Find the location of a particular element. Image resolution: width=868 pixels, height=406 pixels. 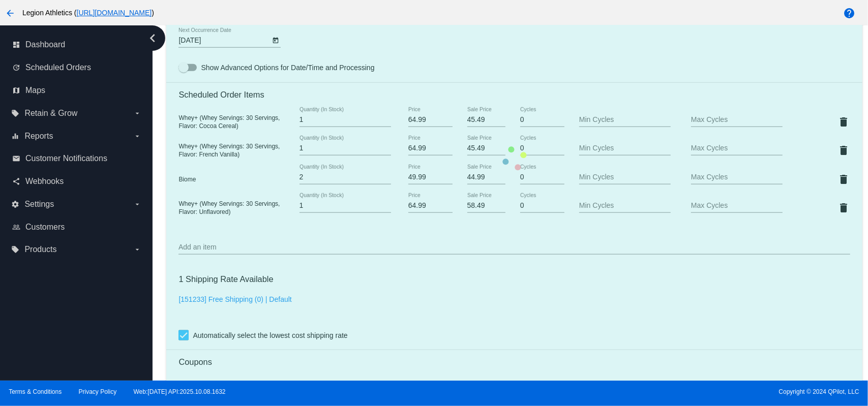

mat-icon: arrow_back is located at coordinates (10, 14).